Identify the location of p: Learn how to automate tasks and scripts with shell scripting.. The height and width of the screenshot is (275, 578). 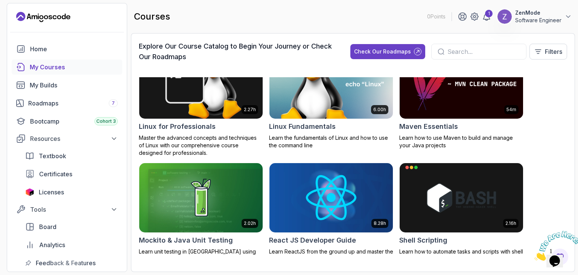
(462, 255).